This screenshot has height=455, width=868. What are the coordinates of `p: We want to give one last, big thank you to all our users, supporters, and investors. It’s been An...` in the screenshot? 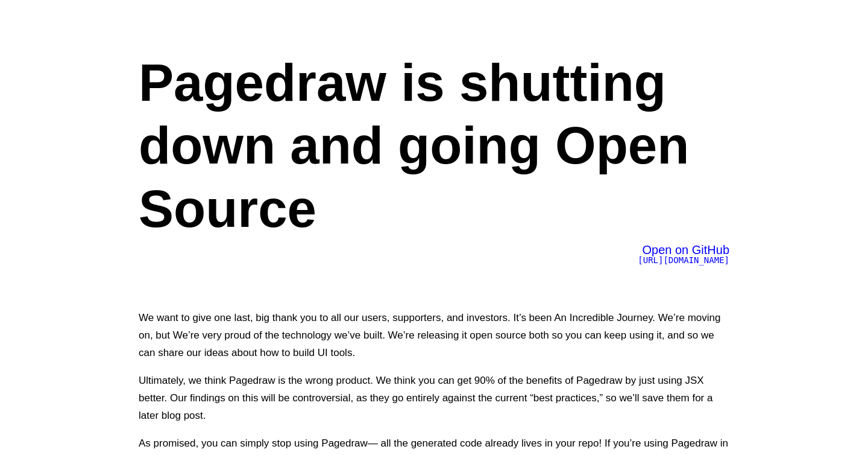 It's located at (434, 334).